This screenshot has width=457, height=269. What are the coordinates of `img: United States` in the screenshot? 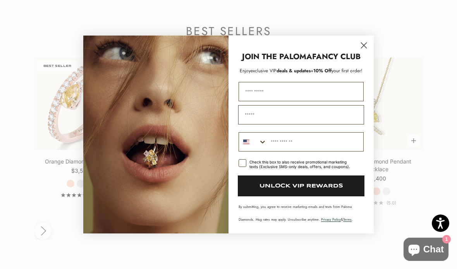 It's located at (246, 142).